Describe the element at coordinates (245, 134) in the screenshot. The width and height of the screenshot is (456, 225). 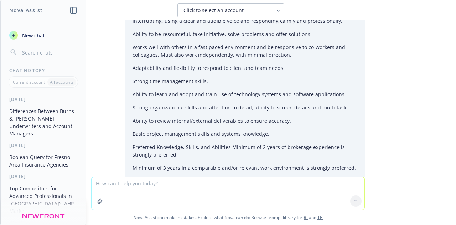
I see `p: Basic project management skills and systems knowledge.` at that location.